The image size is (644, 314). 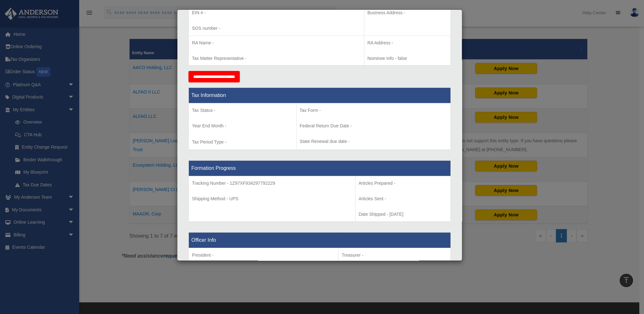 I want to click on th: Officer Info, so click(x=320, y=240).